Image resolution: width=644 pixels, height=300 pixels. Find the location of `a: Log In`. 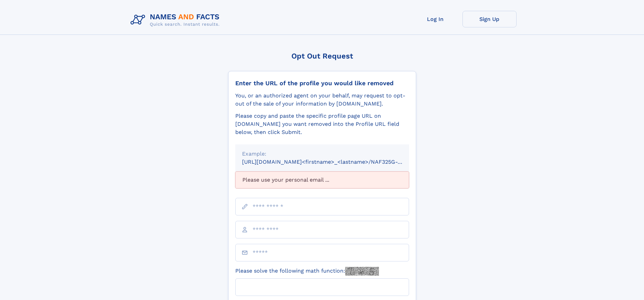

a: Log In is located at coordinates (436, 19).